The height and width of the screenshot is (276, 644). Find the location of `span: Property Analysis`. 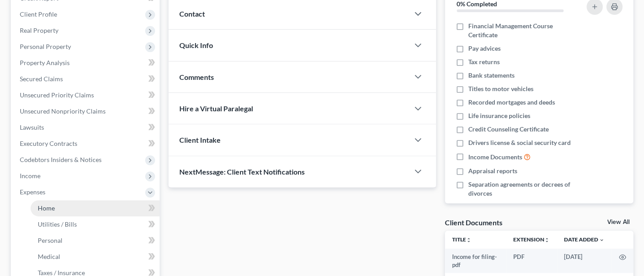

span: Property Analysis is located at coordinates (44, 62).